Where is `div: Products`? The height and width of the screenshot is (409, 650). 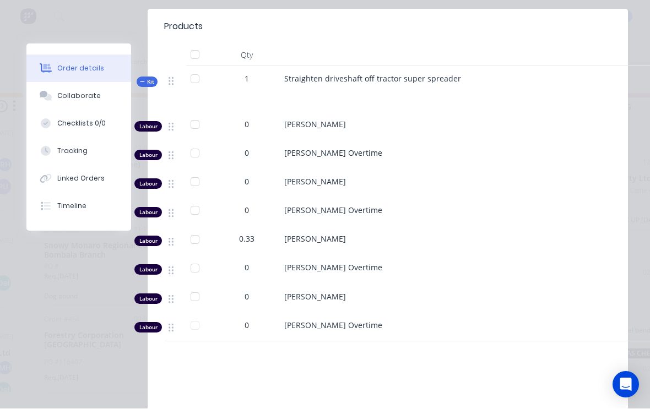 div: Products is located at coordinates (183, 27).